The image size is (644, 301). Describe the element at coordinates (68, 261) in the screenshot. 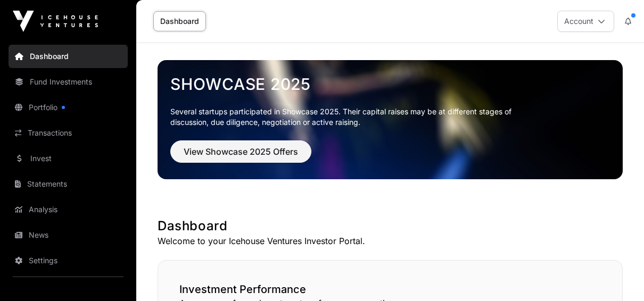

I see `a: Settings` at that location.